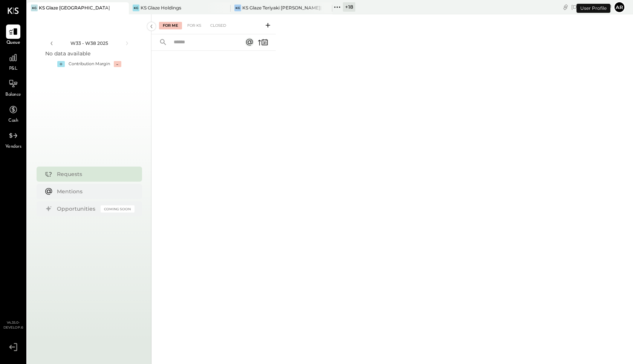 The image size is (633, 364). Describe the element at coordinates (94, 191) in the screenshot. I see `div: Mentions` at that location.